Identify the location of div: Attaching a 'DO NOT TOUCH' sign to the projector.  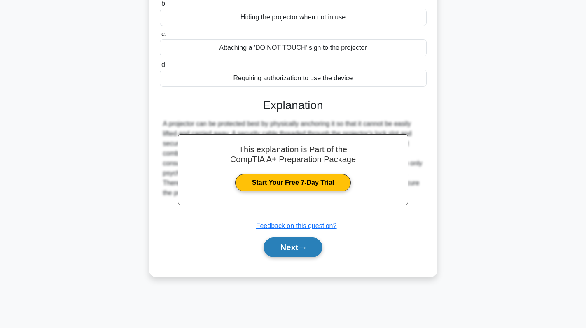
(293, 48).